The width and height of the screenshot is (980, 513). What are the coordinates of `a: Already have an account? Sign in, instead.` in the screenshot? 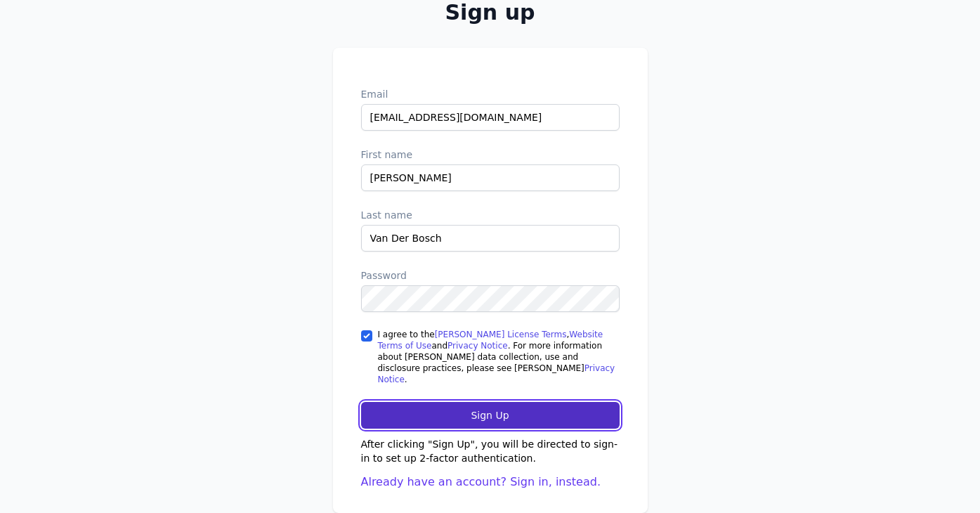 It's located at (481, 481).